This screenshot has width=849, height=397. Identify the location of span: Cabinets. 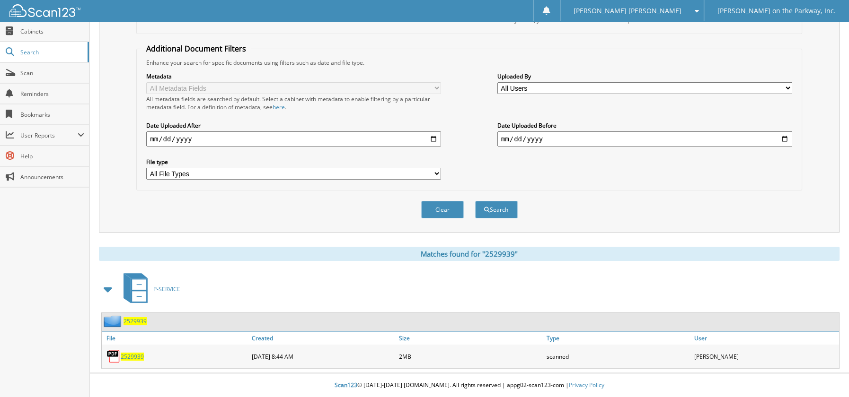
(52, 31).